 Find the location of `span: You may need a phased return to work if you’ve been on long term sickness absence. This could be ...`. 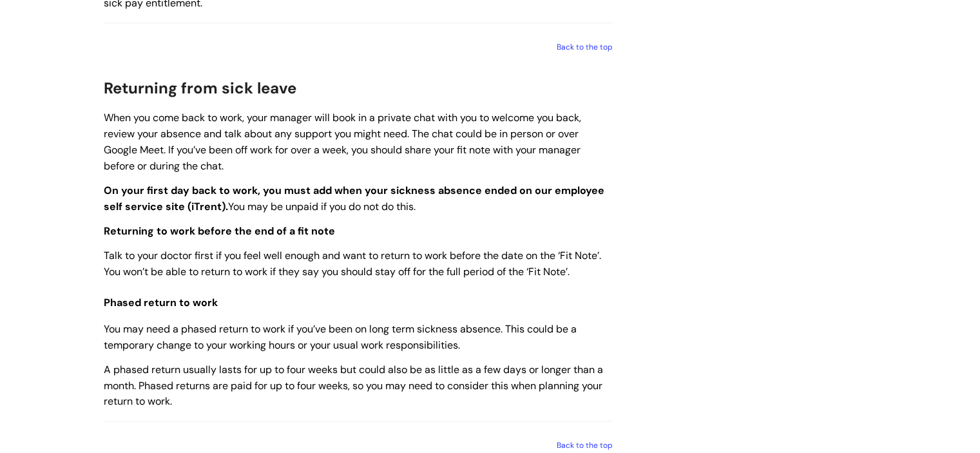

span: You may need a phased return to work if you’ve been on long term sickness absence. This could be ... is located at coordinates (340, 337).